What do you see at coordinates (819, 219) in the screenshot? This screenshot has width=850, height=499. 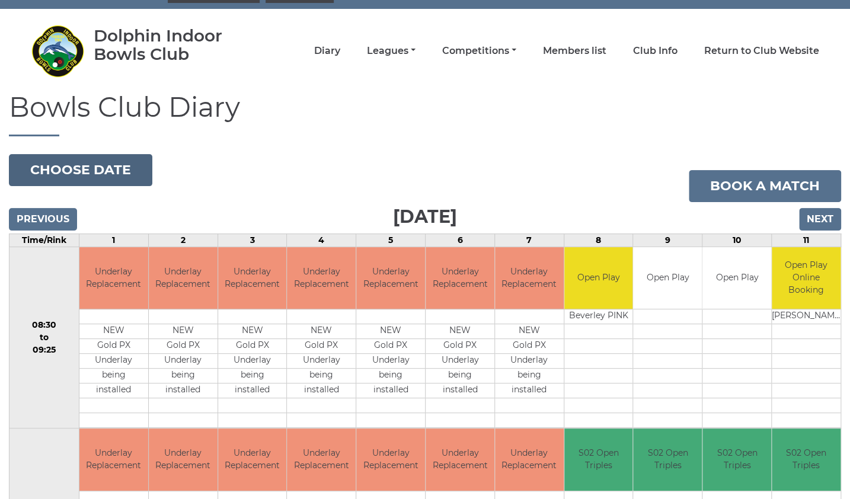 I see `input: Next` at bounding box center [819, 219].